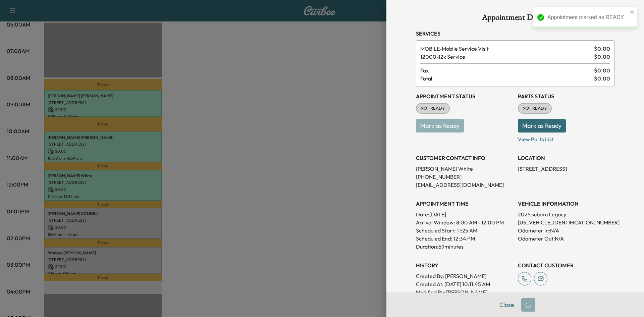  Describe the element at coordinates (516, 19) in the screenshot. I see `h1: Appointment Details` at that location.